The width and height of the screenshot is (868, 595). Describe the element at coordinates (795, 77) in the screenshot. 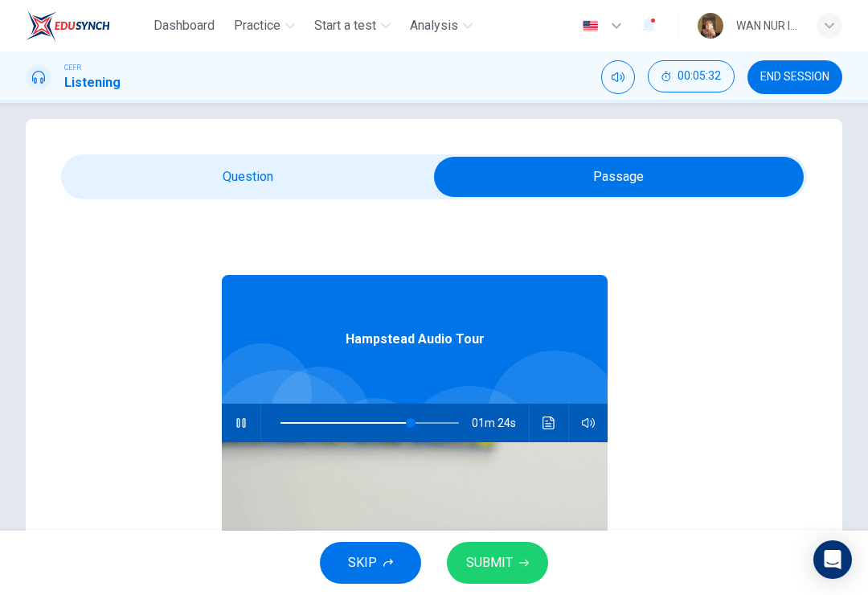

I see `button: END SESSION` at that location.